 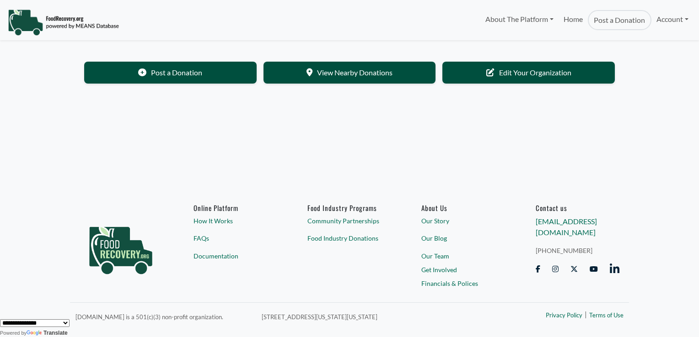 I want to click on a: View Nearby Donations, so click(x=349, y=73).